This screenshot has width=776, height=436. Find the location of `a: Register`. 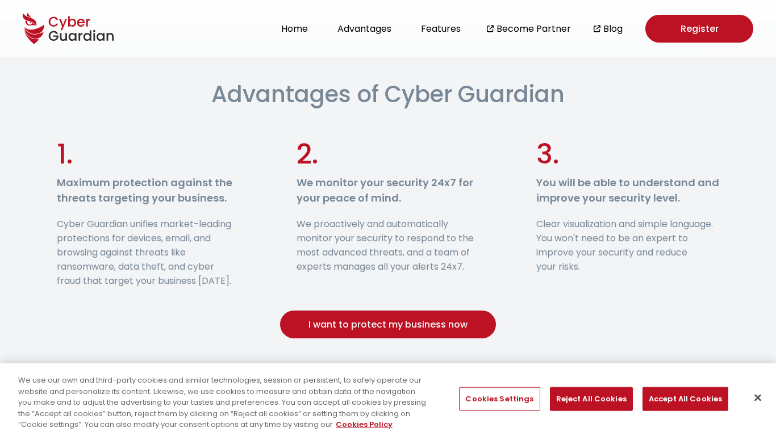

a: Register is located at coordinates (700, 28).